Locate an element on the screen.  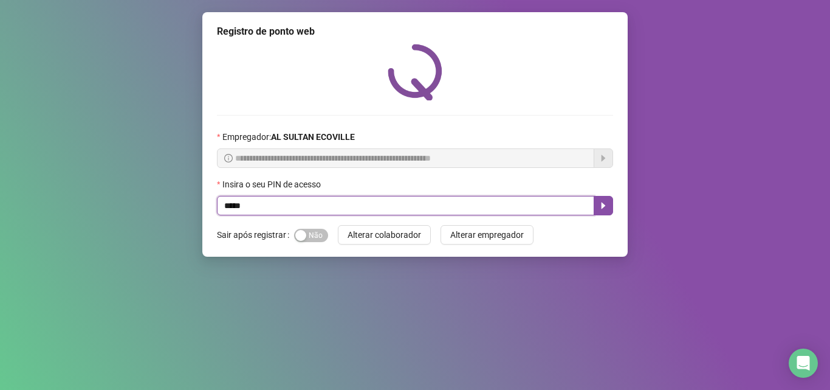
span: info-circle is located at coordinates (229, 158).